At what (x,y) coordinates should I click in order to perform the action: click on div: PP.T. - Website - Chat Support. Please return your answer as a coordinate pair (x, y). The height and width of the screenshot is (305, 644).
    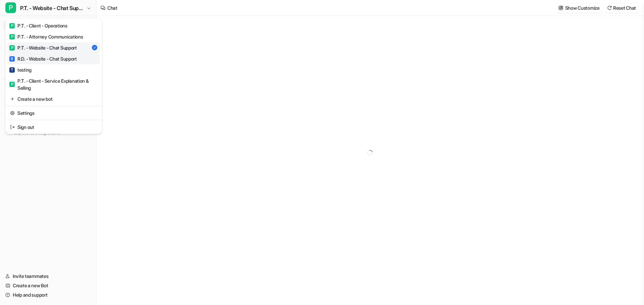
    Looking at the image, I should click on (54, 76).